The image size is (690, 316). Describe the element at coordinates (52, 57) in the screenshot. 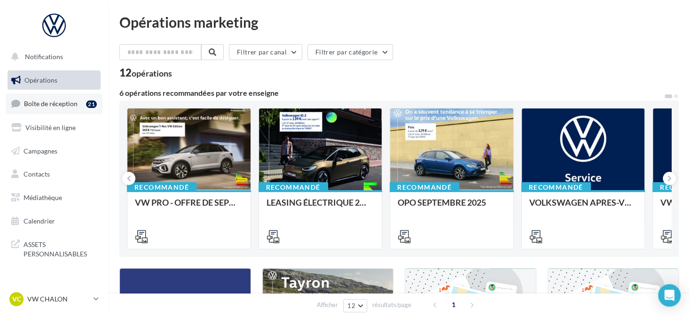

I see `button: Notifications` at that location.